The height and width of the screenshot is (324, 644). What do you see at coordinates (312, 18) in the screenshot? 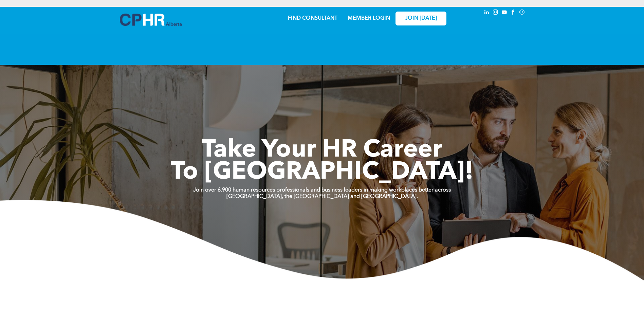
I see `a: FIND CONSULTANT` at bounding box center [312, 18].